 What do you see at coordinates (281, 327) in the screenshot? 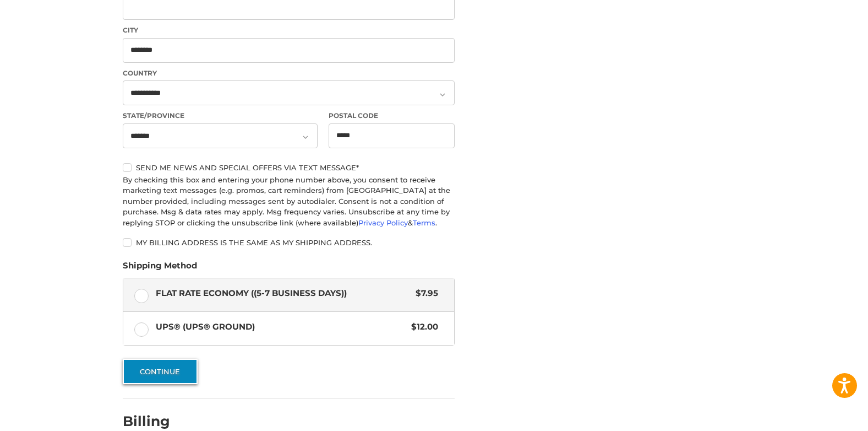
I see `span: UPS® (UPS® Ground)` at bounding box center [281, 327].